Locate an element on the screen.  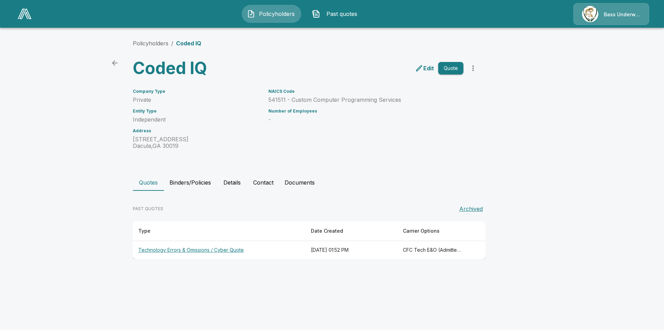
img: Policyholders Icon is located at coordinates (251, 14).